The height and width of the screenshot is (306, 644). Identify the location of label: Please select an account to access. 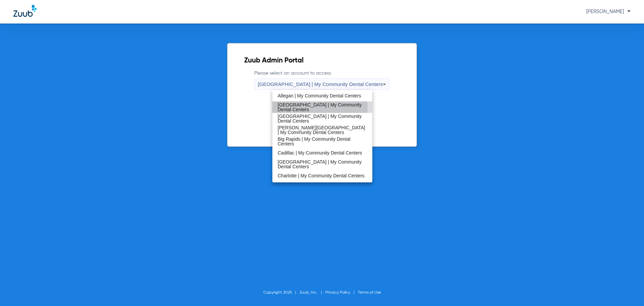
(322, 80).